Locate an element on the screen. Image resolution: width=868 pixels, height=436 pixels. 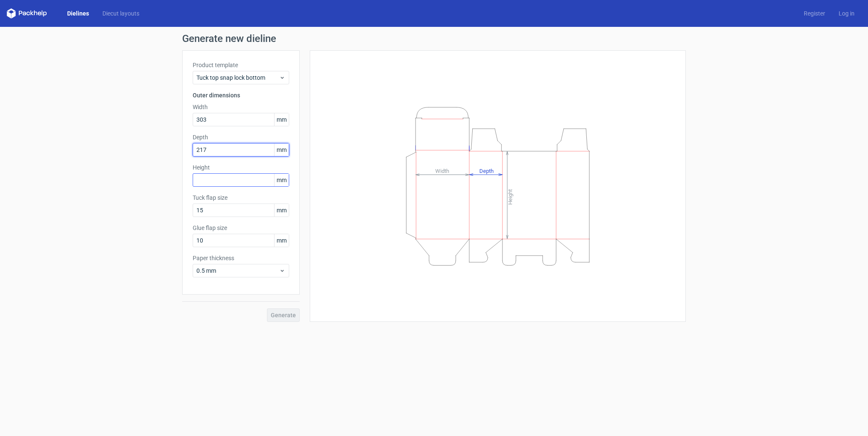
a: Diecut layouts is located at coordinates (121, 13).